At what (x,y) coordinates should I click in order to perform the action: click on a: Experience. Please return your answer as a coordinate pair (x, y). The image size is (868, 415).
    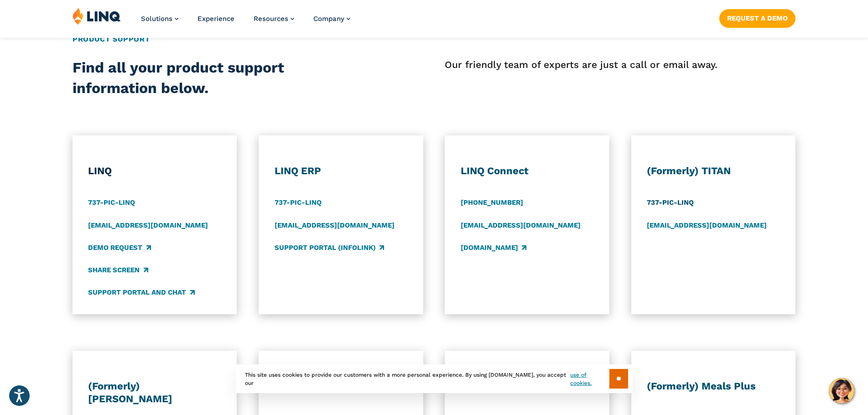
    Looking at the image, I should click on (216, 19).